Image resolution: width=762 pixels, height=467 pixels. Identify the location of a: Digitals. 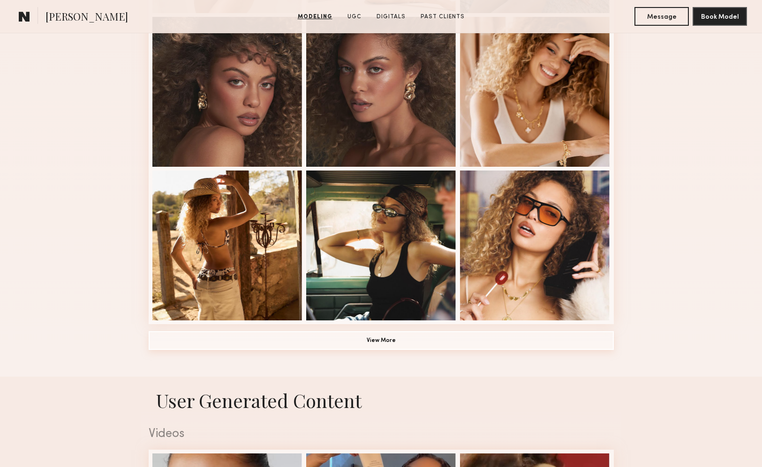
(391, 17).